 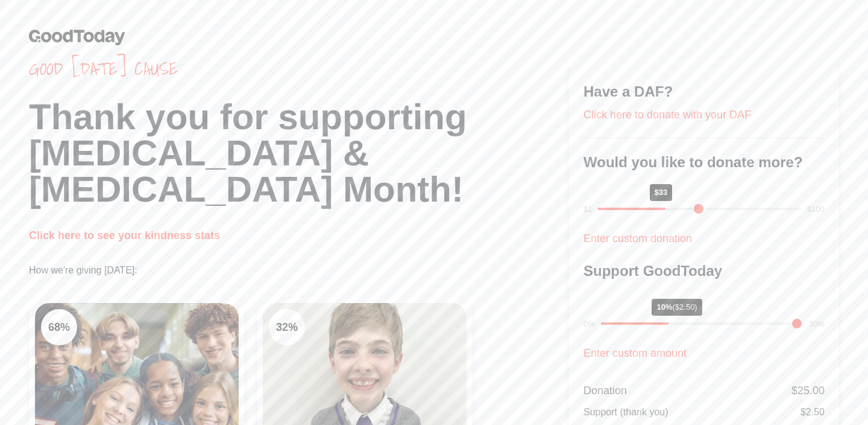 What do you see at coordinates (589, 324) in the screenshot?
I see `div: 0%` at bounding box center [589, 324].